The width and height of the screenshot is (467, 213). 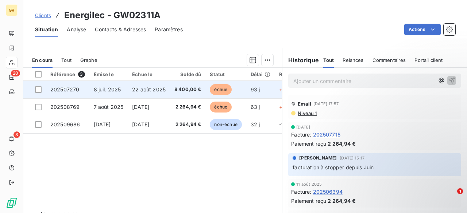 I want to click on h3: Energilec - GW02311A, so click(x=112, y=15).